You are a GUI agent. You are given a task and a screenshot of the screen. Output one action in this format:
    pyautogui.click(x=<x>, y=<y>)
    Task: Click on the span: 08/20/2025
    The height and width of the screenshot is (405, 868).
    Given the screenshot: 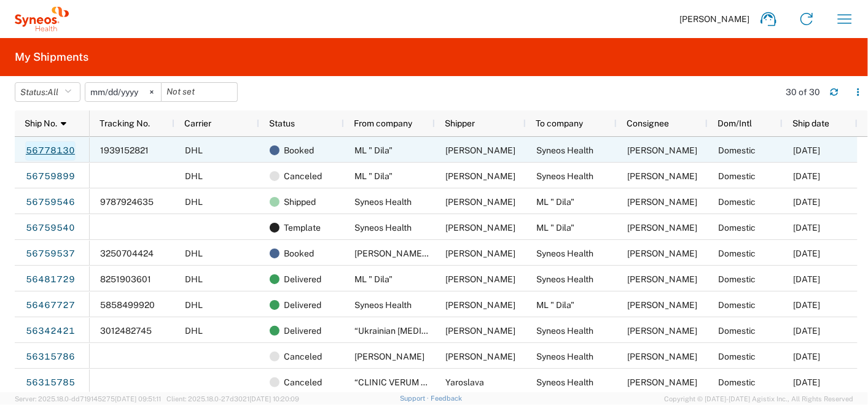 What is the action you would take?
    pyautogui.click(x=807, y=279)
    